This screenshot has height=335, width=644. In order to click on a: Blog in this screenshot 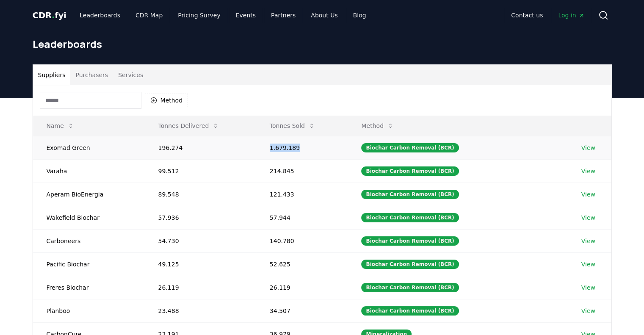, I will do `click(360, 15)`.